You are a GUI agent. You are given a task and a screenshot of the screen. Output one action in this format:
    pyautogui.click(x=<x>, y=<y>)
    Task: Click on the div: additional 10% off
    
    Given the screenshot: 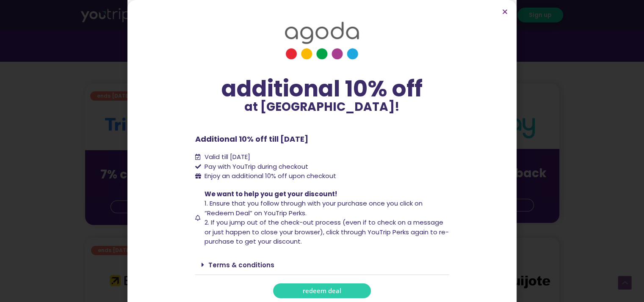 What is the action you would take?
    pyautogui.click(x=322, y=89)
    